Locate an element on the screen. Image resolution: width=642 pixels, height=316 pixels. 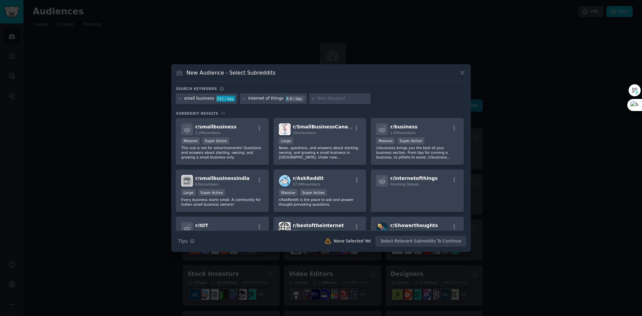
p: Every business starts small. A community for Indian small business owners! is located at coordinates (222, 202).